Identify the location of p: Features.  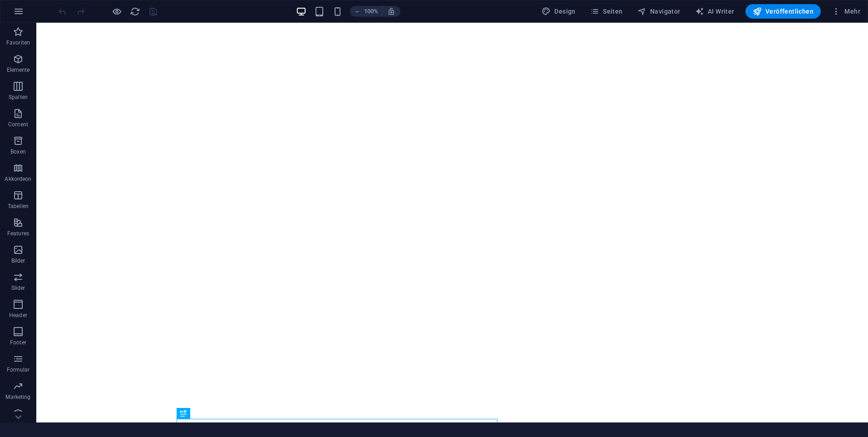
(18, 233).